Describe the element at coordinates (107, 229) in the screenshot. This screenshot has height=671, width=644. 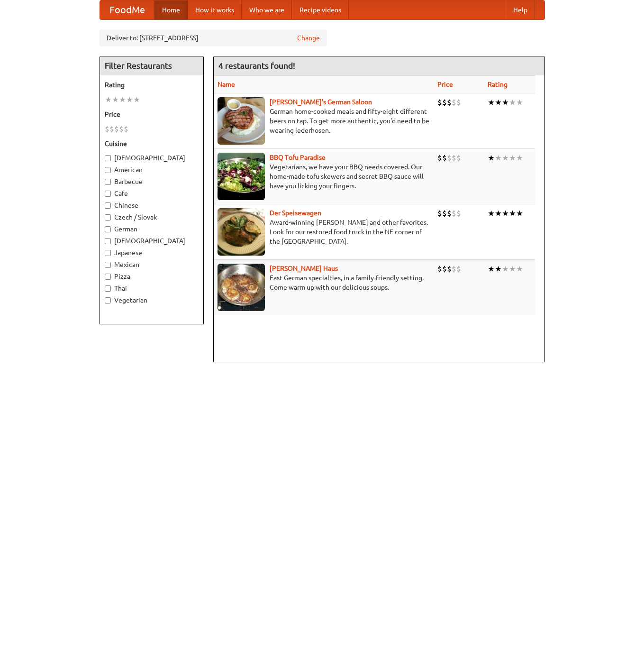
I see `input: German` at that location.